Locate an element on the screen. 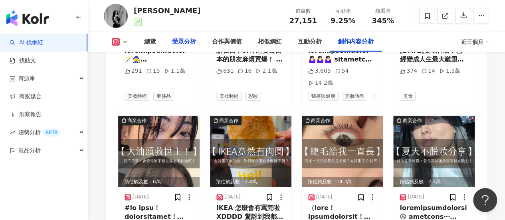  span: 資源庫 is located at coordinates (27, 78).